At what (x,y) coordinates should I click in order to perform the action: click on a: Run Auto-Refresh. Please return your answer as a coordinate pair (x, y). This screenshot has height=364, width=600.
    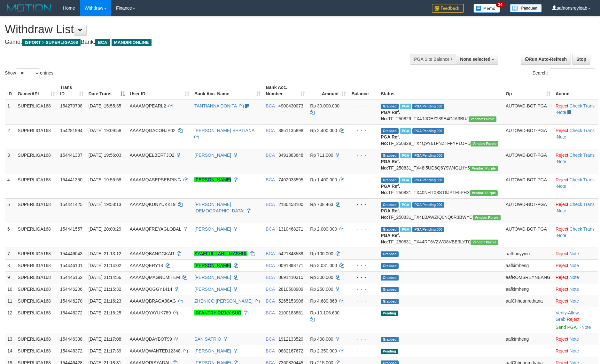
    Looking at the image, I should click on (546, 59).